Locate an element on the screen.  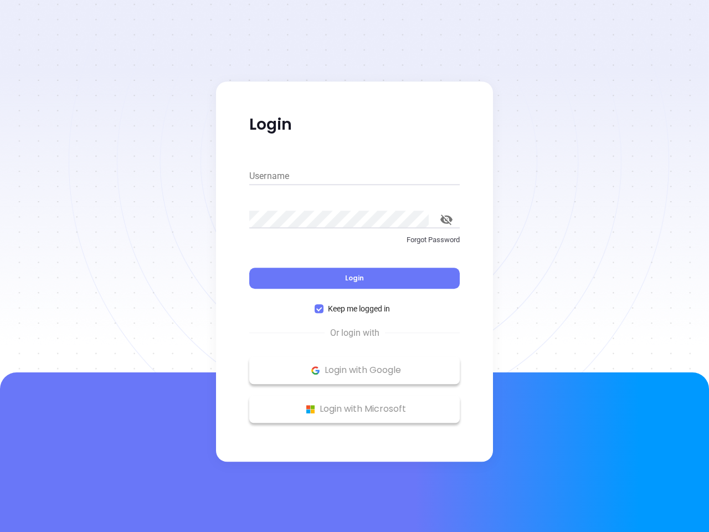
span: Keep me logged in is located at coordinates (359, 308).